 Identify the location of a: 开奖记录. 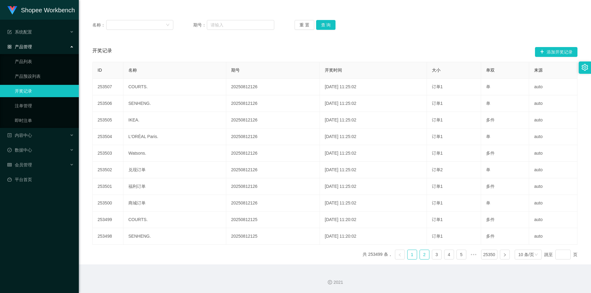
(44, 91).